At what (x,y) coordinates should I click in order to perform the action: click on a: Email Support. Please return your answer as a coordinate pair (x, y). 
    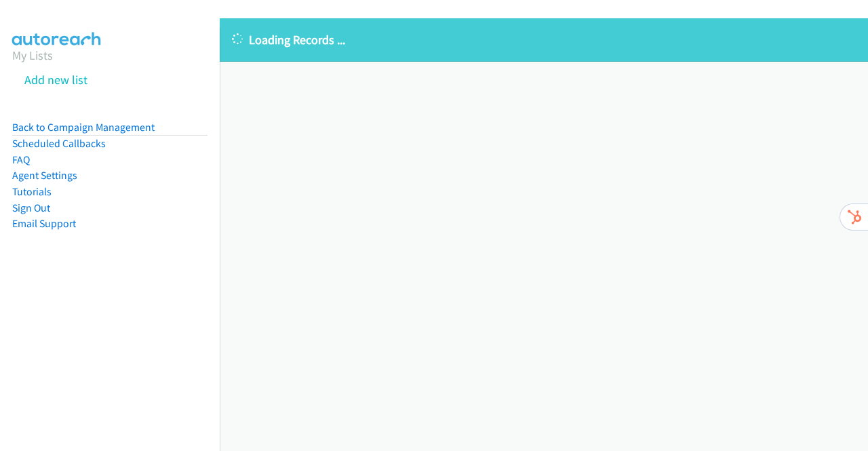
    Looking at the image, I should click on (44, 223).